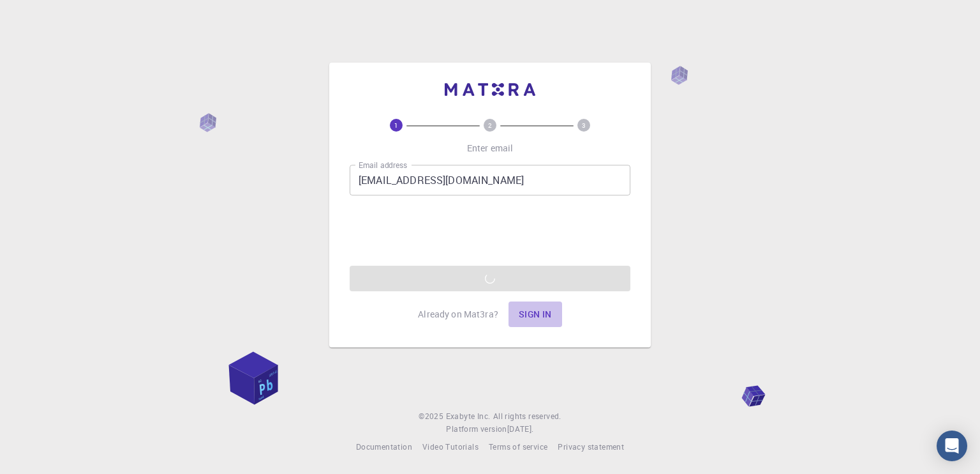  I want to click on span: Video Tutorials, so click(451, 446).